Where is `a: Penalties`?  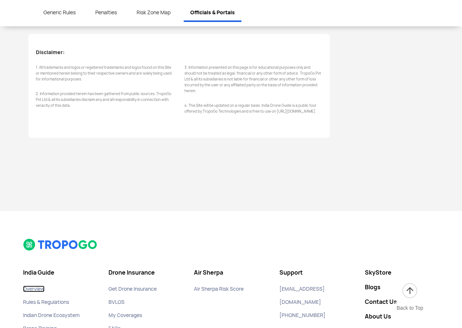
a: Penalties is located at coordinates (106, 12).